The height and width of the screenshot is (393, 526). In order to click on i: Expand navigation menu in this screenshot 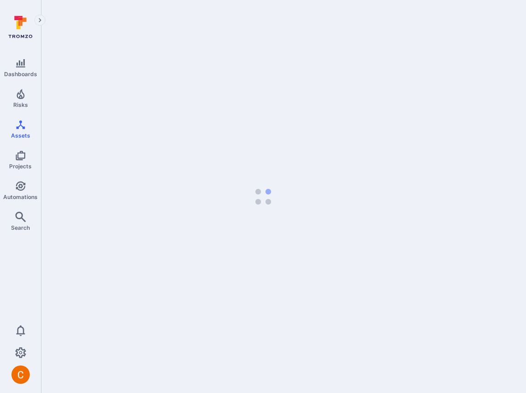, I will do `click(40, 20)`.